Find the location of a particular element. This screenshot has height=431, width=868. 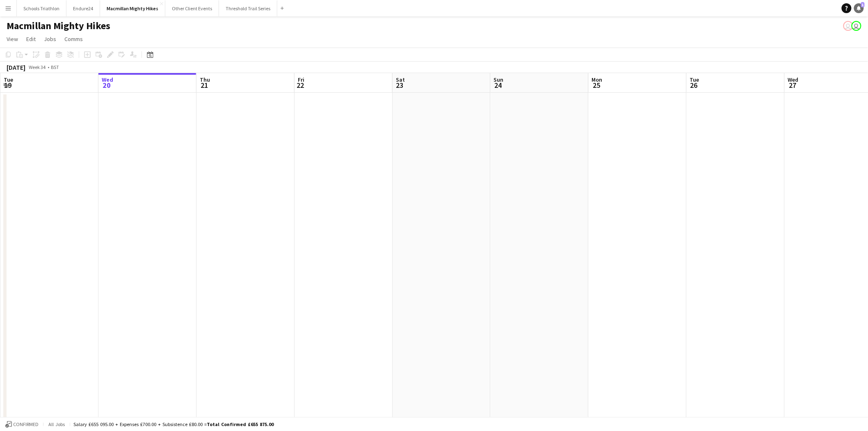

span: 23 is located at coordinates (400, 85).